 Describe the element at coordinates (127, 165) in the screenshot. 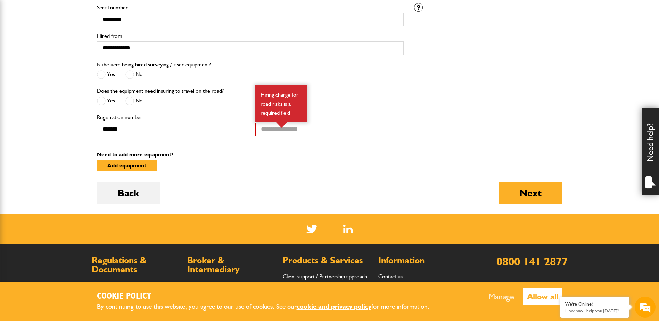

I see `button: Add equipment` at that location.